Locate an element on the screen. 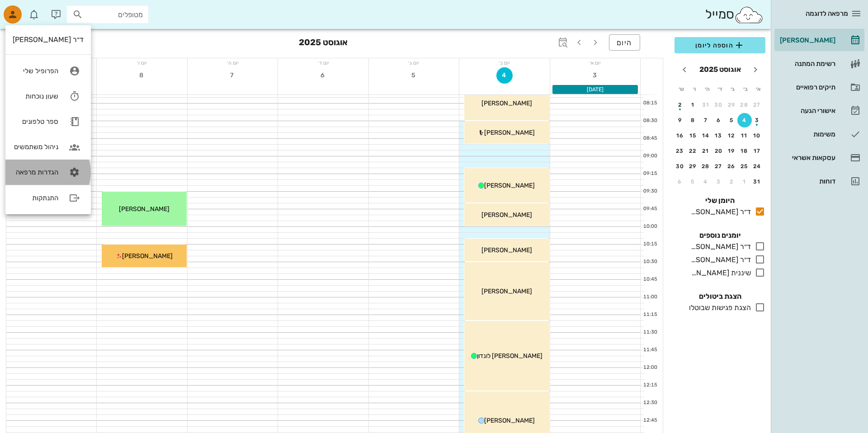  div: 12:00 is located at coordinates (650, 368).